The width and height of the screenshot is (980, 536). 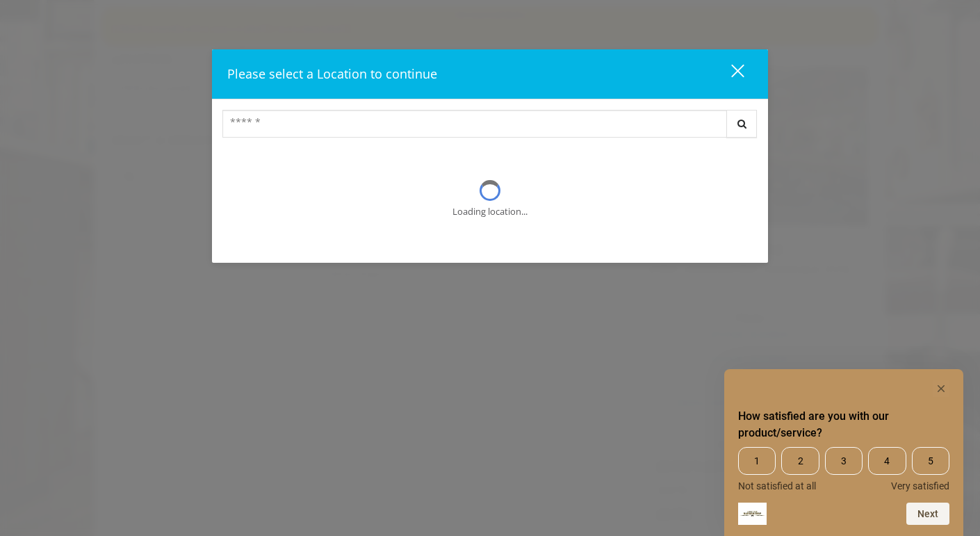 What do you see at coordinates (921, 485) in the screenshot?
I see `span: Very satisfied` at bounding box center [921, 485].